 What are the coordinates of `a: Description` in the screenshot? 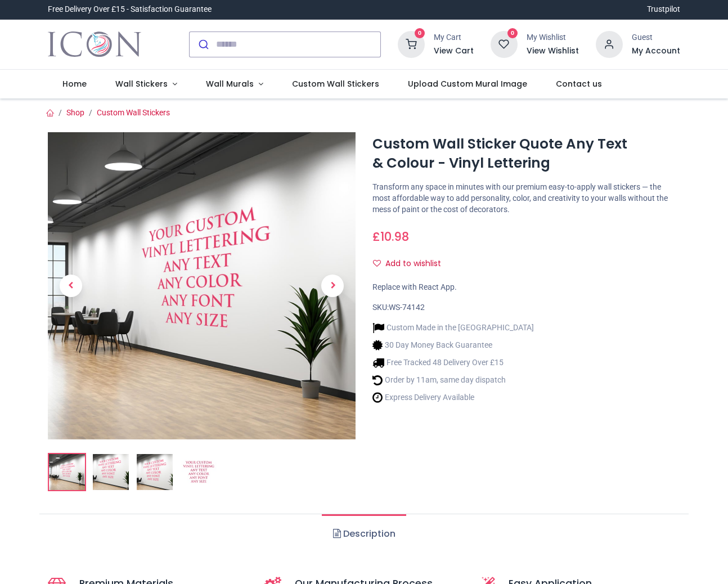 It's located at (363, 534).